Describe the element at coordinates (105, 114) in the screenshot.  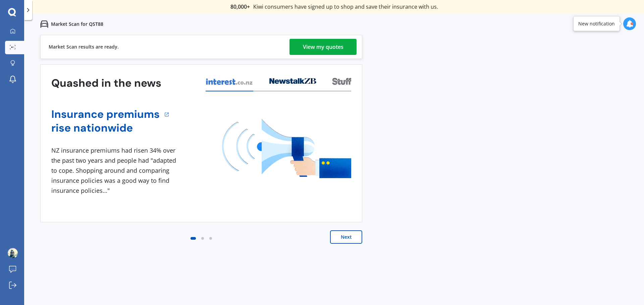
I see `h4: Insurance premiums` at that location.